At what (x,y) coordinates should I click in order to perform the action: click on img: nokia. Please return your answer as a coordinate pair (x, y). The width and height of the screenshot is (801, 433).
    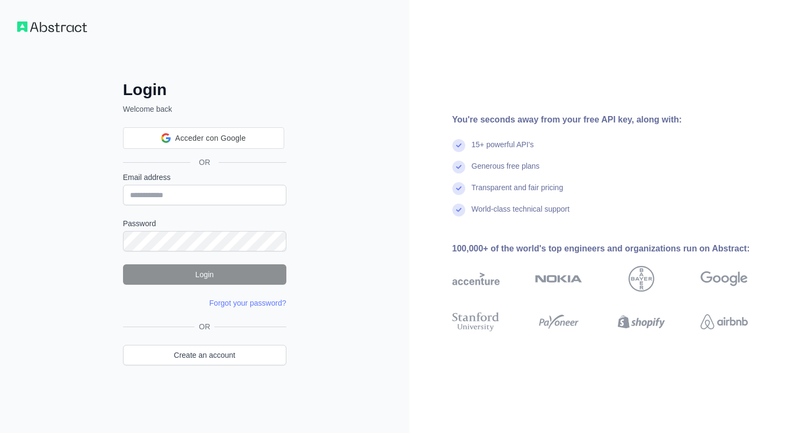
    Looking at the image, I should click on (559, 279).